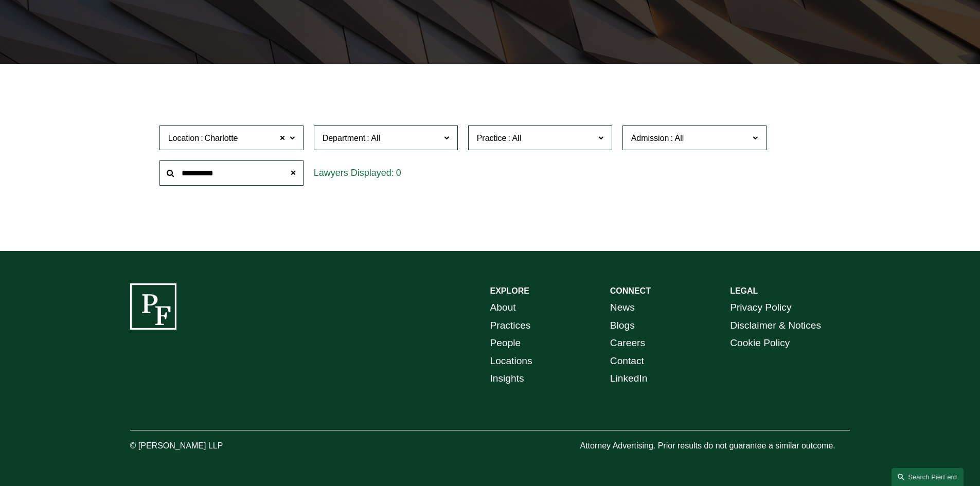 This screenshot has width=980, height=486. I want to click on a: Disclaimer & Notices, so click(775, 326).